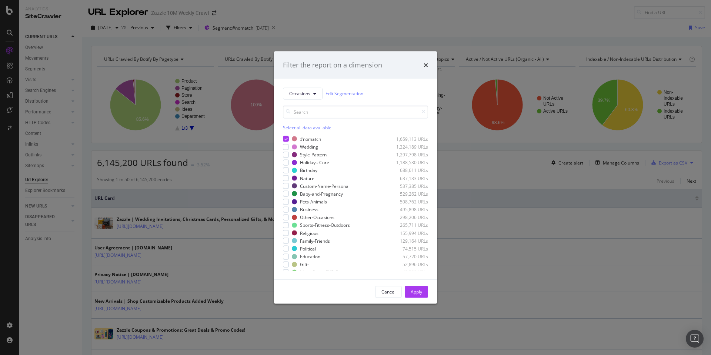 The width and height of the screenshot is (711, 355). I want to click on div: Pets-Animals, so click(313, 202).